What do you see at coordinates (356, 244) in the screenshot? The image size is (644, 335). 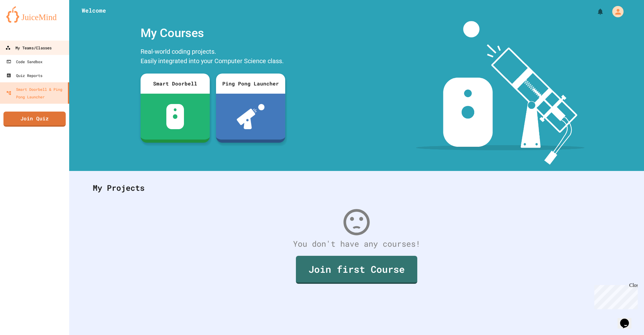 I see `div: You don't have any courses!` at bounding box center [356, 244].